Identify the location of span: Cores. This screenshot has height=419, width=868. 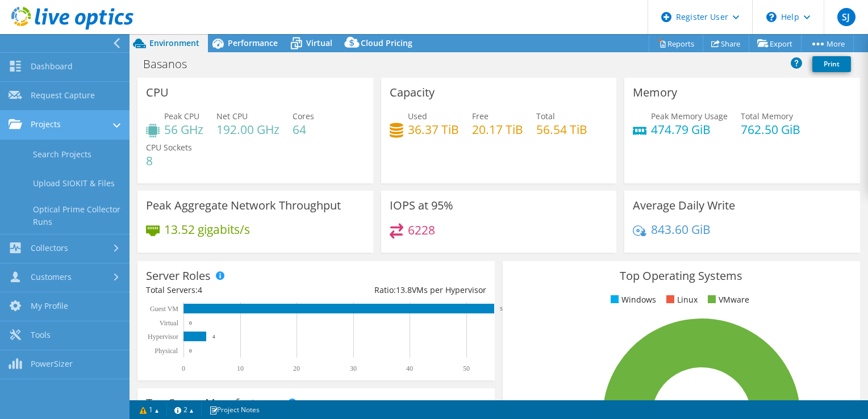
(303, 116).